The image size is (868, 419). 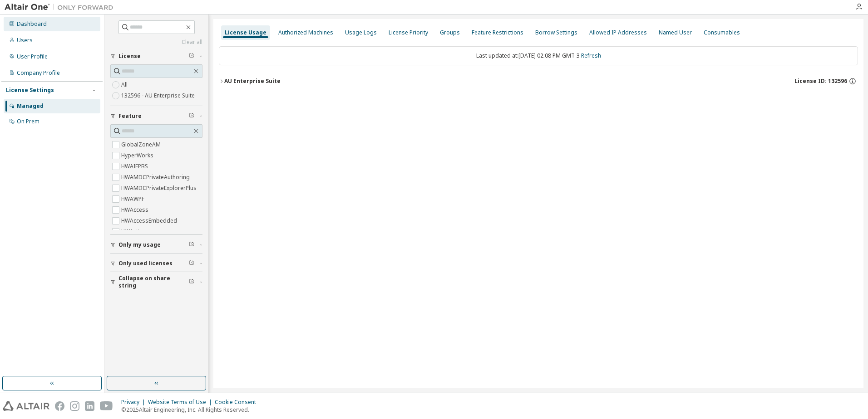 I want to click on div: License Priority, so click(x=408, y=33).